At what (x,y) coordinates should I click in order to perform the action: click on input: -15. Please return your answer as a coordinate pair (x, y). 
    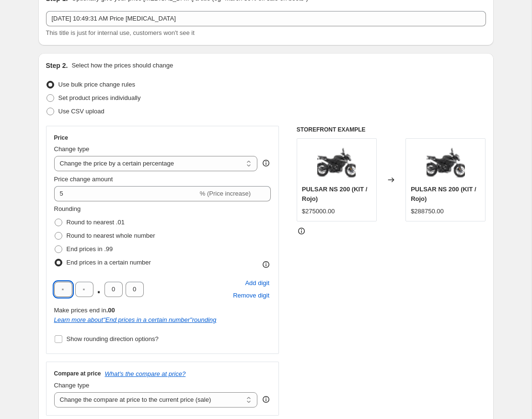
    Looking at the image, I should click on (126, 193).